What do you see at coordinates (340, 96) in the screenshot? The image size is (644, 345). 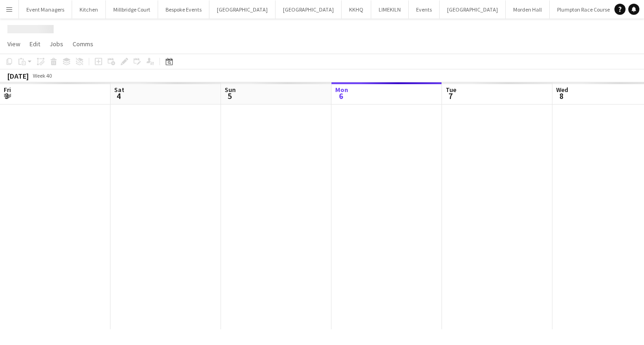 I see `span: 6` at bounding box center [340, 96].